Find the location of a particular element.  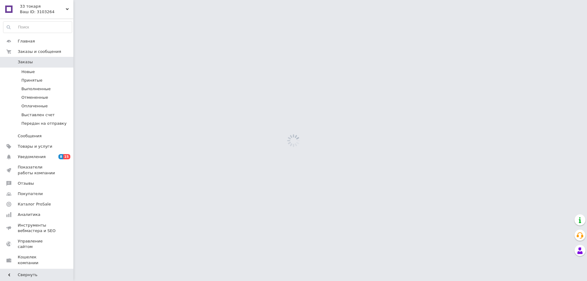

span: Заказы is located at coordinates (25, 62).